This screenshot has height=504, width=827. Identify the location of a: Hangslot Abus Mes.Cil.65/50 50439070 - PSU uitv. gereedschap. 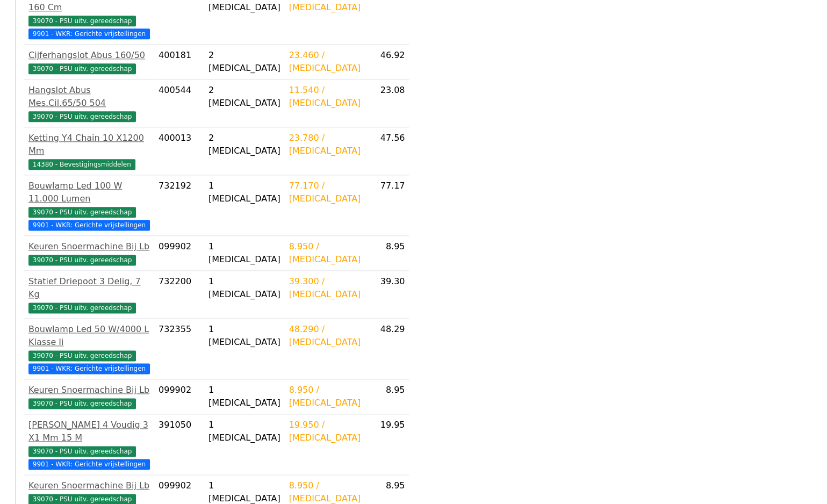
(89, 103).